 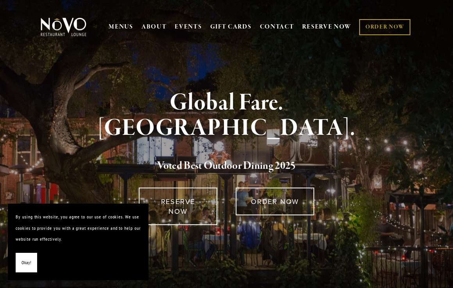 I want to click on span: Okay!, so click(x=26, y=263).